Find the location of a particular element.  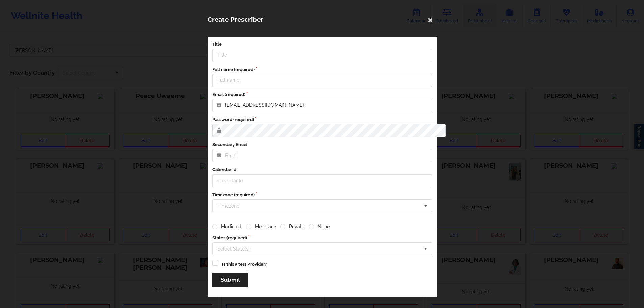

label: Is this a test Provider? is located at coordinates (245, 264).